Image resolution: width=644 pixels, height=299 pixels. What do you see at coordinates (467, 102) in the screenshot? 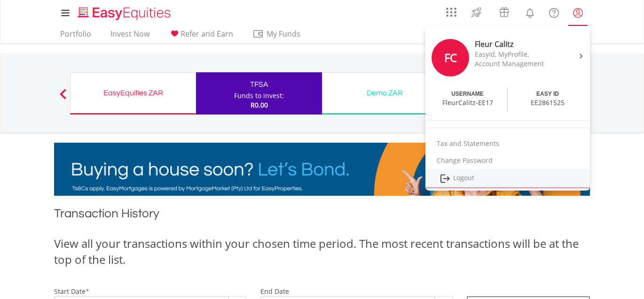
I see `div: FleurCalitz-EE17` at bounding box center [467, 102].